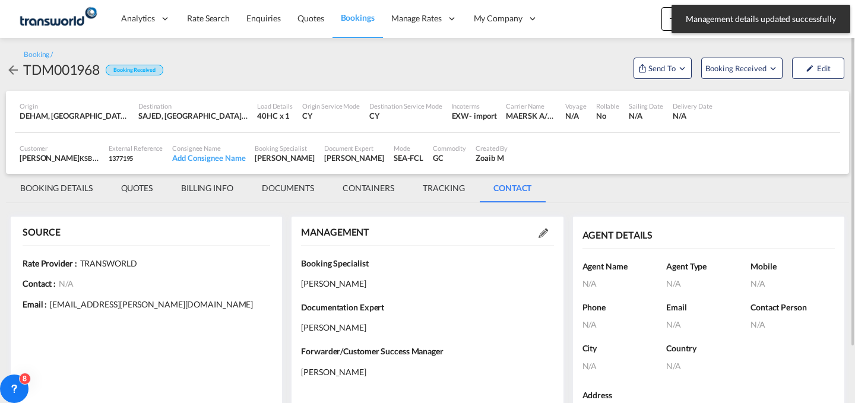  Describe the element at coordinates (34, 304) in the screenshot. I see `b: Email :` at that location.